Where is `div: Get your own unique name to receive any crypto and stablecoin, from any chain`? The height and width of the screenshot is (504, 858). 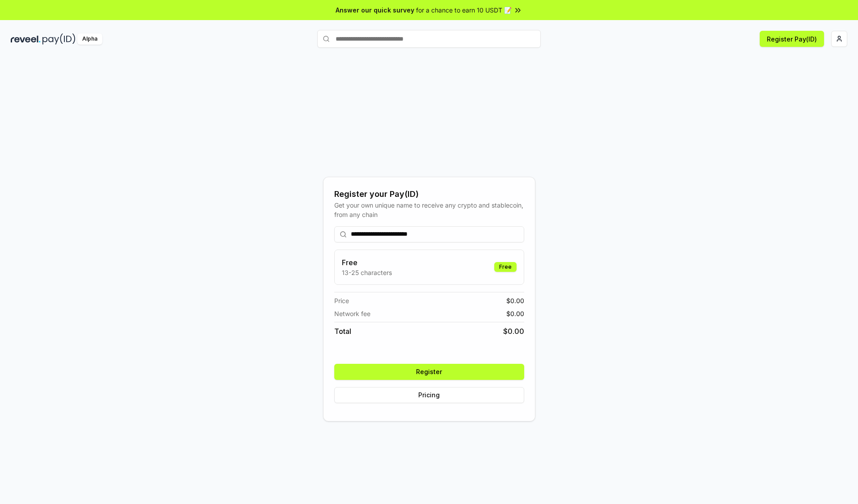
div: Get your own unique name to receive any crypto and stablecoin, from any chain is located at coordinates (429, 209).